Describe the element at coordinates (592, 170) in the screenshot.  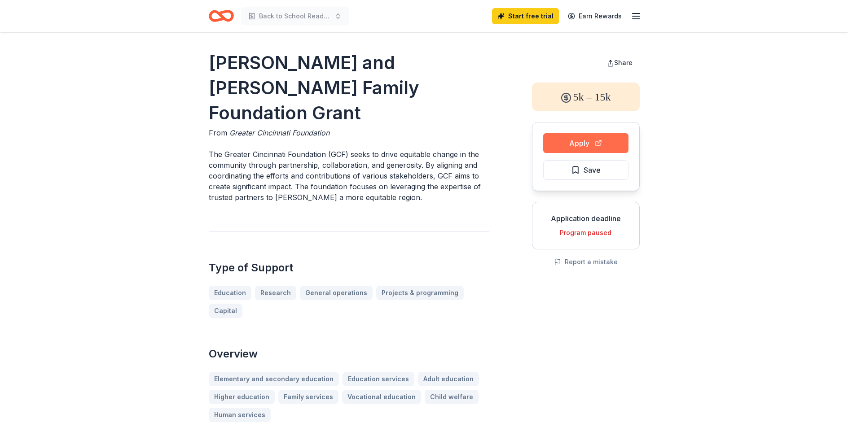
I see `span: Save` at that location.